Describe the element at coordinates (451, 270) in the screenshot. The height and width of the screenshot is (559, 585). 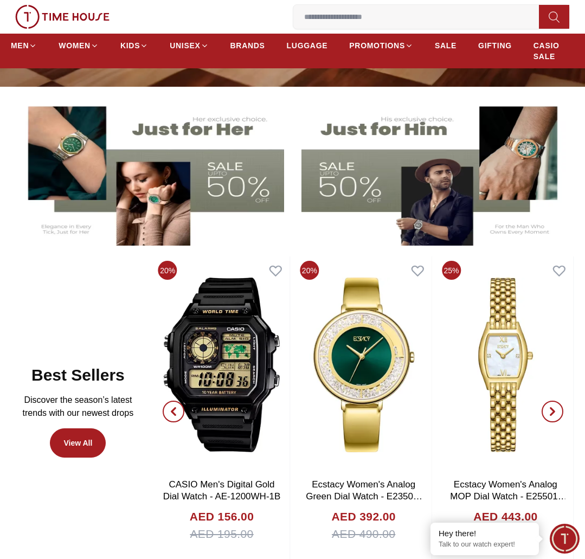
I see `span: 25%` at that location.